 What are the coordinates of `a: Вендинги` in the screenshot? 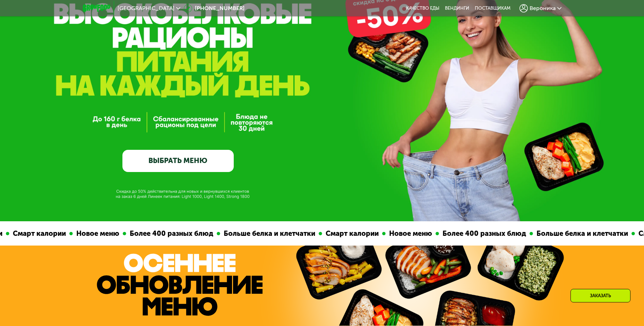 It's located at (457, 8).